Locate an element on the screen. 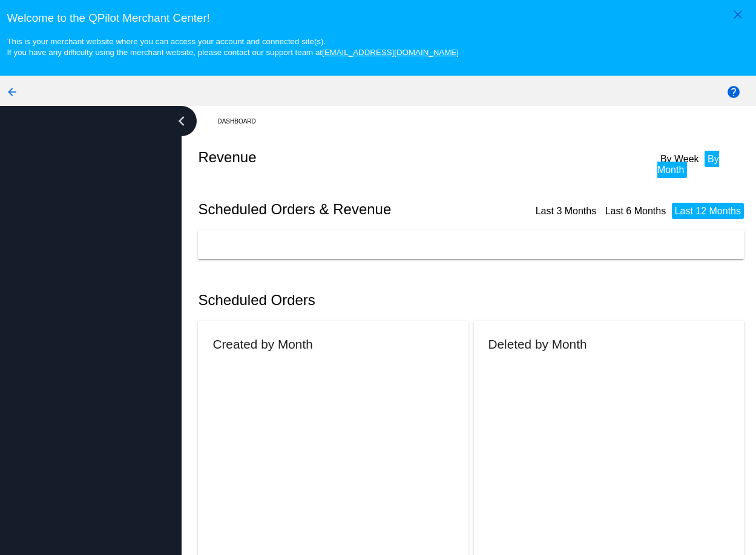 The width and height of the screenshot is (756, 555). h2: Revenue is located at coordinates (335, 158).